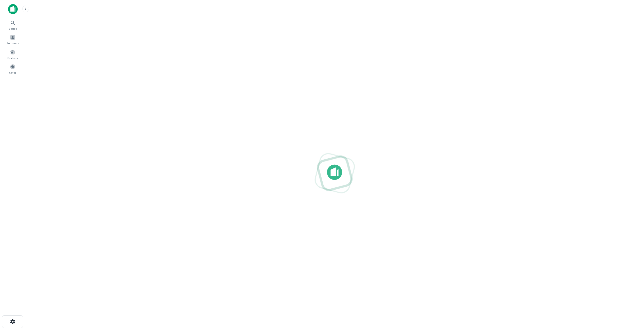 The height and width of the screenshot is (330, 644). What do you see at coordinates (13, 58) in the screenshot?
I see `span: Contacts` at bounding box center [13, 58].